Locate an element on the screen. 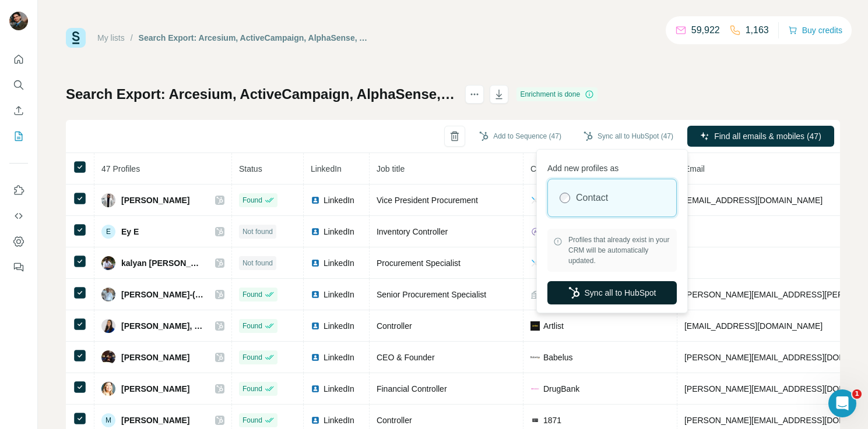 This screenshot has width=868, height=429. button: Quick start is located at coordinates (19, 60).